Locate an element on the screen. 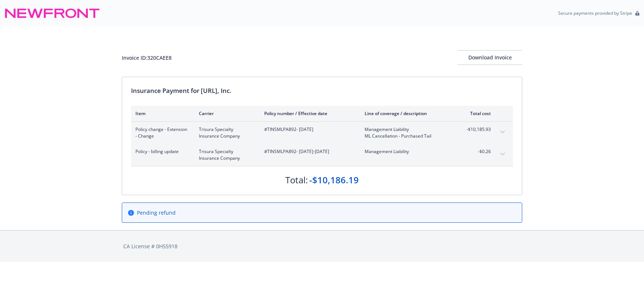  div: -$10,186.19 is located at coordinates (334, 180).